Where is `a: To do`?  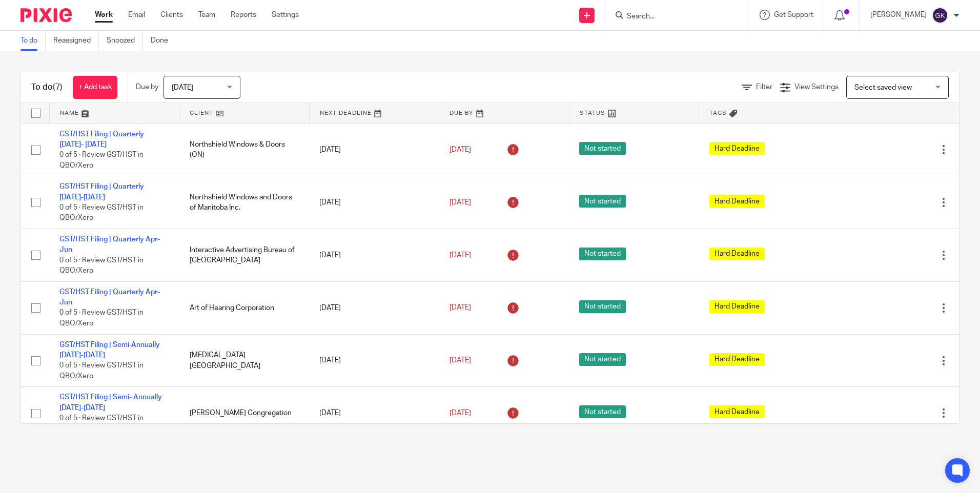
a: To do is located at coordinates (33, 41).